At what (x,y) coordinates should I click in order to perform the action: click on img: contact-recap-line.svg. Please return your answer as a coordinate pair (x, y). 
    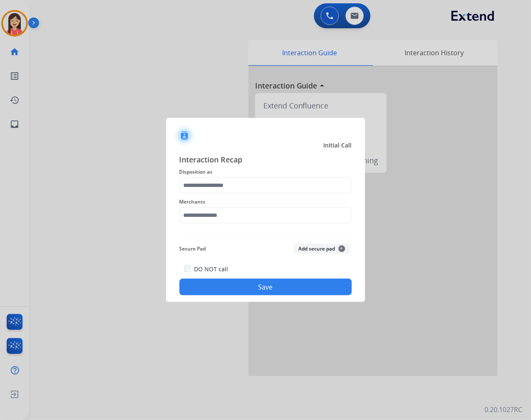
    Looking at the image, I should click on (266, 234).